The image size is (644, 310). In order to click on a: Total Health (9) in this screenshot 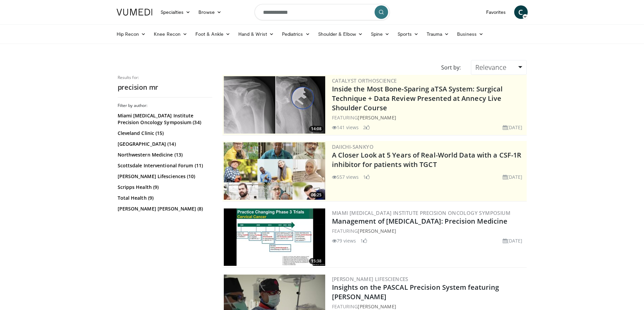, I will do `click(164, 198)`.